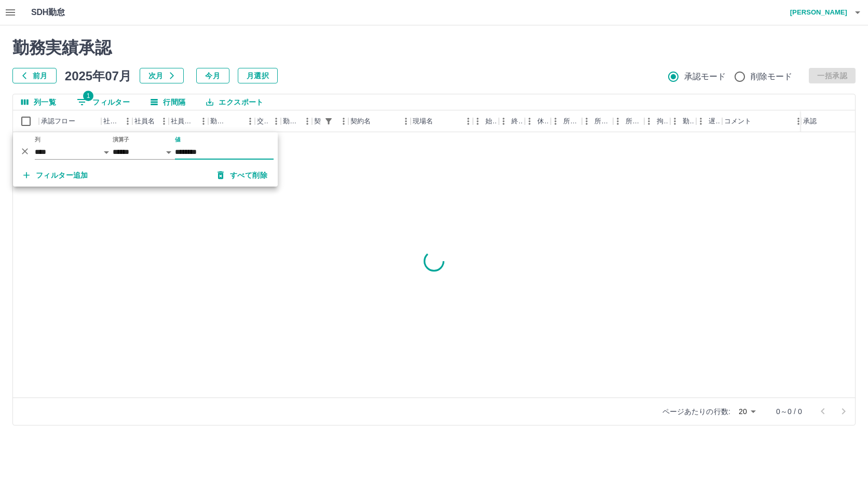  Describe the element at coordinates (161, 76) in the screenshot. I see `button: 次月` at that location.